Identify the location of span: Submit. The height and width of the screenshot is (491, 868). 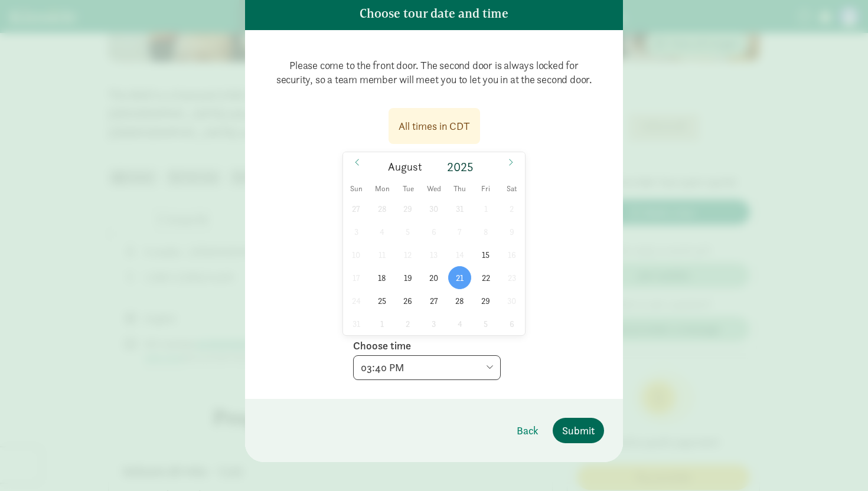
(578, 431).